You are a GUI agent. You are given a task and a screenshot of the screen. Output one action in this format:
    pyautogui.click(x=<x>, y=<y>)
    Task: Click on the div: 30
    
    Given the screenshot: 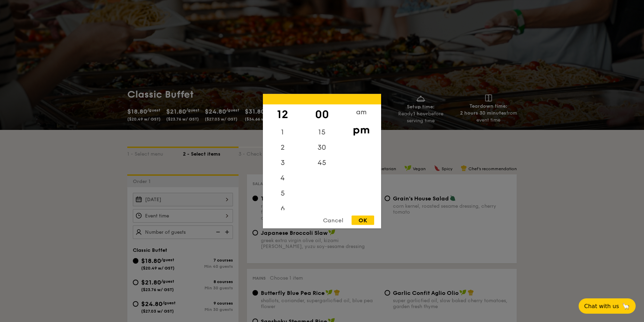 What is the action you would take?
    pyautogui.click(x=322, y=147)
    